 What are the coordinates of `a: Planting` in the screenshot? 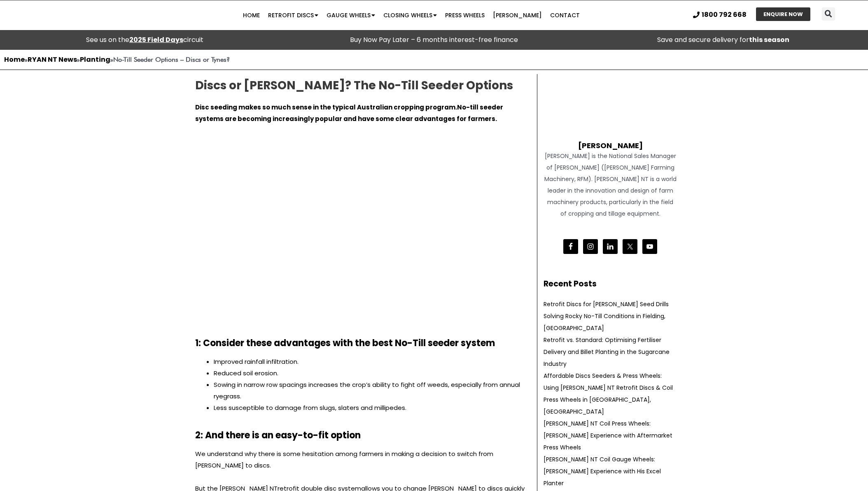 It's located at (95, 59).